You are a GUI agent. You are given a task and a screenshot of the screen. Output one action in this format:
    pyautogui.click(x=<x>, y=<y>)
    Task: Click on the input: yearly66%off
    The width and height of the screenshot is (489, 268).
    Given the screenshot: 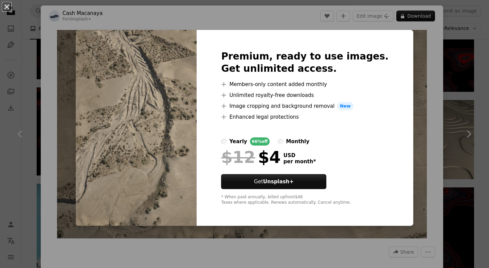 What is the action you would take?
    pyautogui.click(x=224, y=141)
    